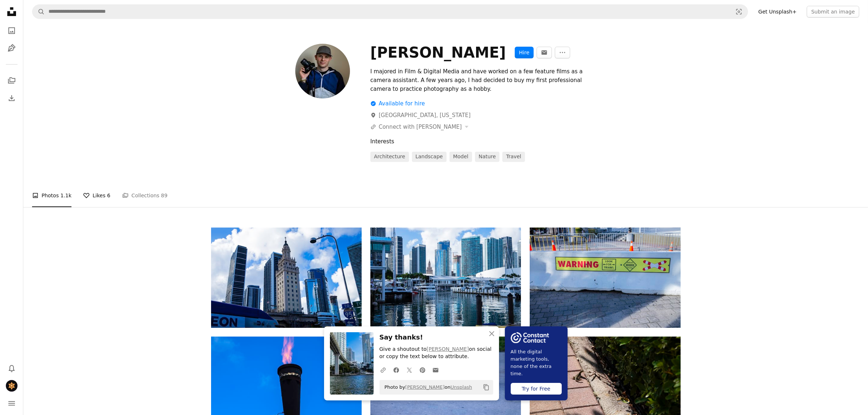 The width and height of the screenshot is (868, 415). What do you see at coordinates (164, 195) in the screenshot?
I see `span: 89` at bounding box center [164, 195].